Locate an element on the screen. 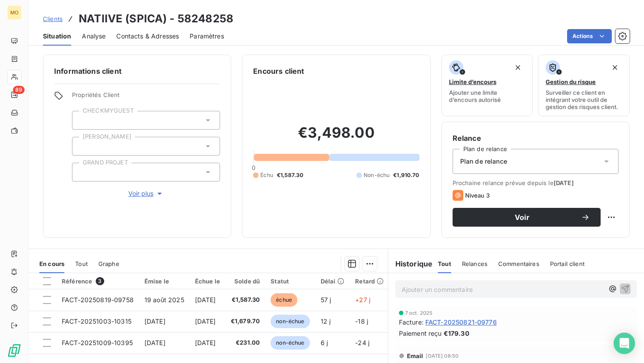 The height and width of the screenshot is (363, 644). h6: Relance is located at coordinates (535, 139).